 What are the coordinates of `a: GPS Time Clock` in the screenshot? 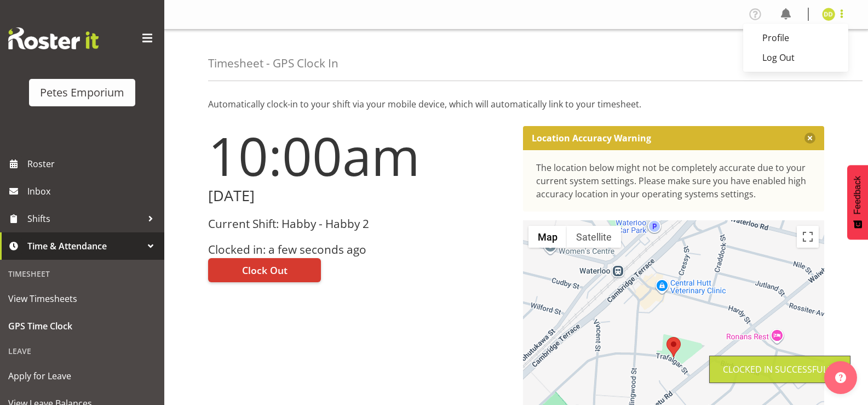 It's located at (82, 326).